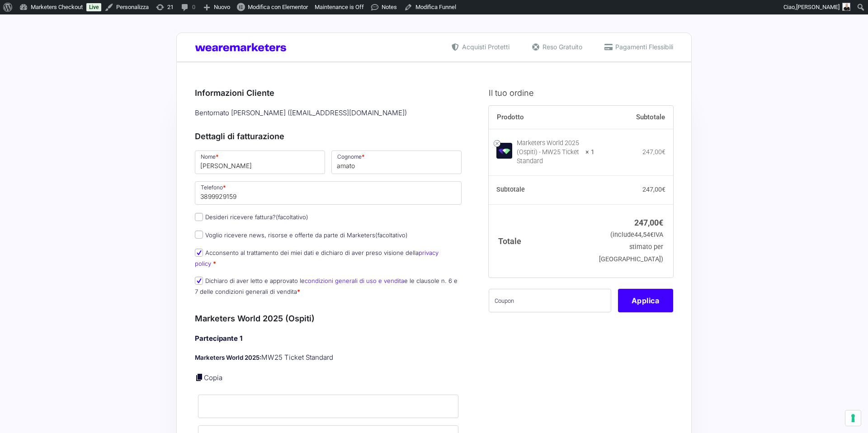  What do you see at coordinates (853, 418) in the screenshot?
I see `button: Le tue preferenze relative al consenso per le tecnologie di tracciamento` at bounding box center [853, 418].